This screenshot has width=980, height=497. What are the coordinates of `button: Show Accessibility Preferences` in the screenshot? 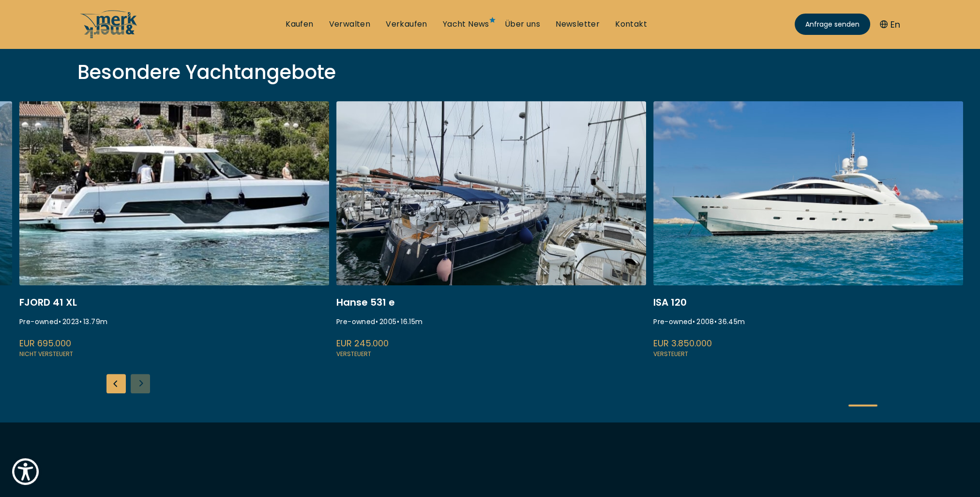 It's located at (25, 471).